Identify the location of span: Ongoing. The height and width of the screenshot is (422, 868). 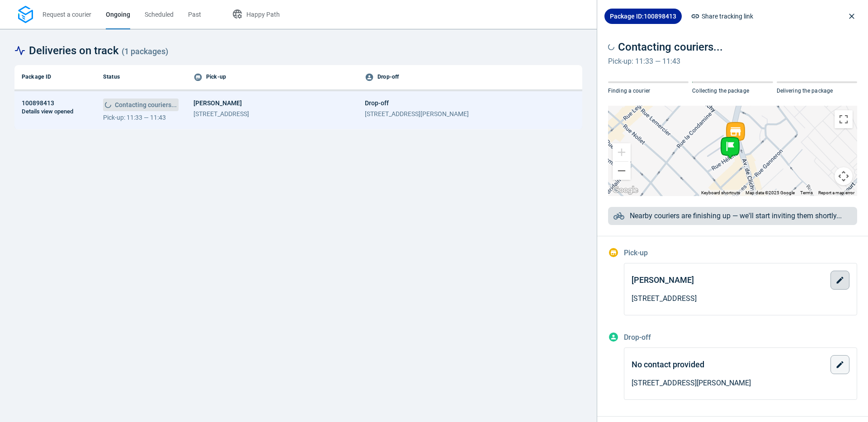
(118, 15).